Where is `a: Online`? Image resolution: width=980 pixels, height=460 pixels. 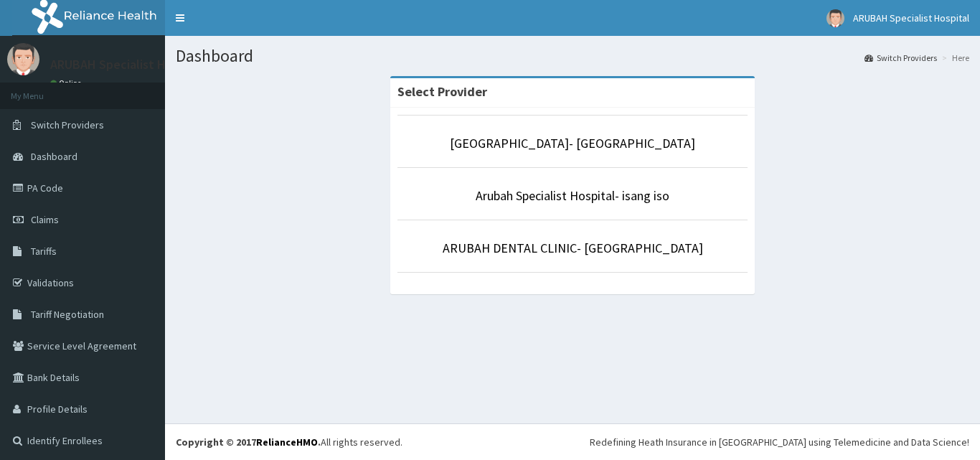 a: Online is located at coordinates (68, 83).